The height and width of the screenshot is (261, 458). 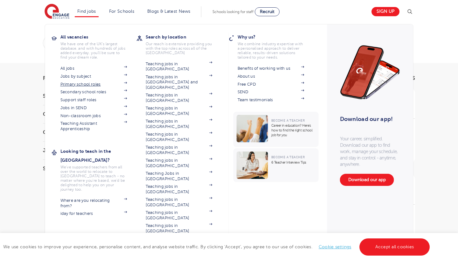 What do you see at coordinates (385, 11) in the screenshot?
I see `a: Sign up` at bounding box center [385, 11].